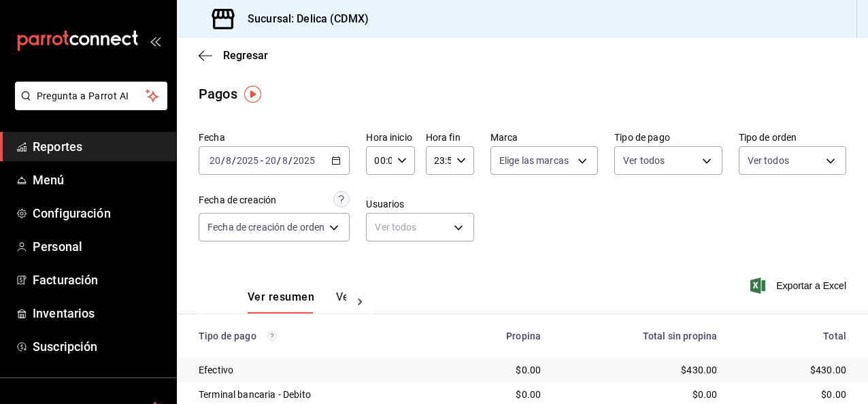  What do you see at coordinates (99, 146) in the screenshot?
I see `span: Reportes` at bounding box center [99, 146].